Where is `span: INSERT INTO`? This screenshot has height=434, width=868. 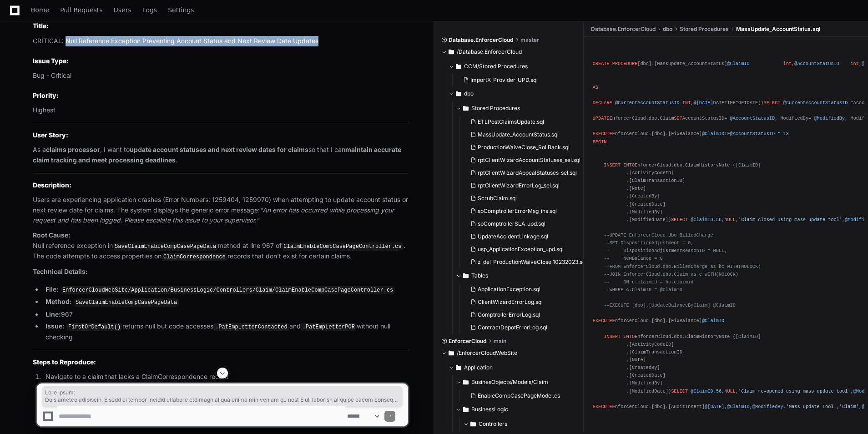
span: INSERT INTO is located at coordinates (619, 337).